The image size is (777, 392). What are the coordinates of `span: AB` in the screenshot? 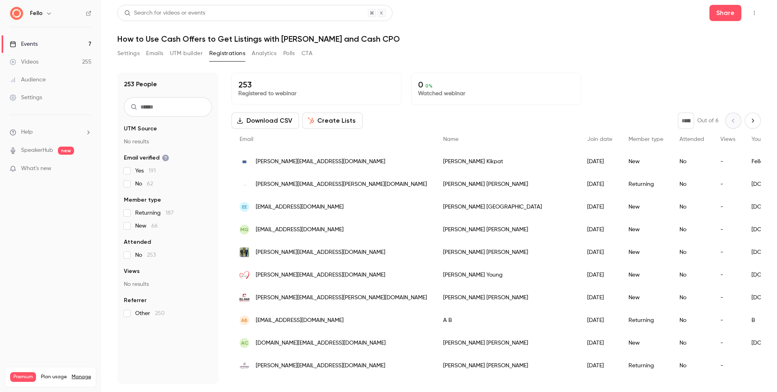 It's located at (244, 320).